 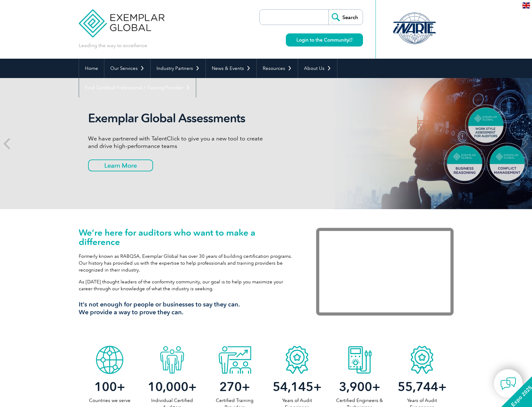 I want to click on a: Login to the Community, so click(x=324, y=40).